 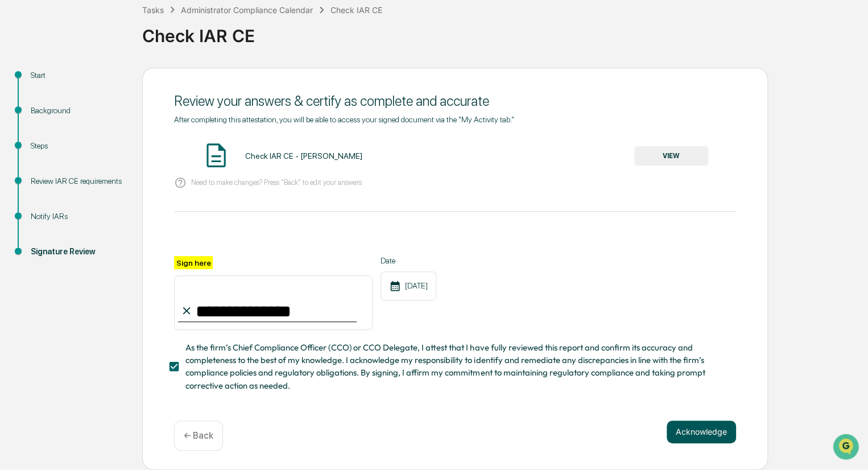 I want to click on p: ← Back, so click(x=199, y=435).